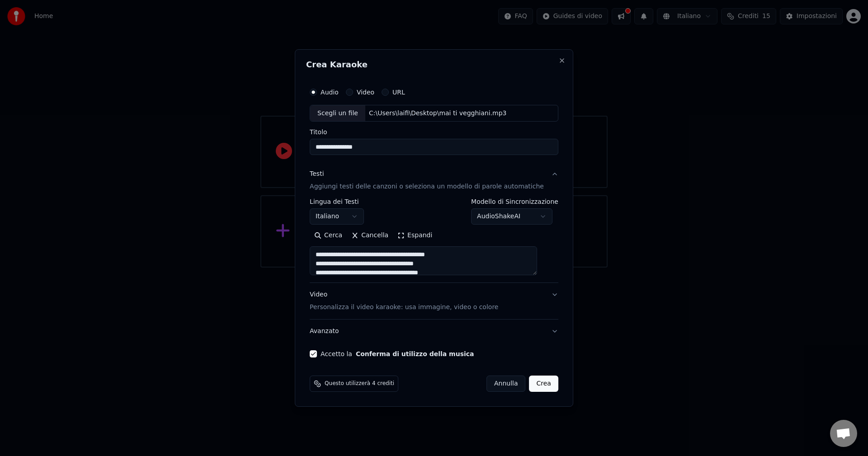  Describe the element at coordinates (544, 384) in the screenshot. I see `button: Crea` at that location.